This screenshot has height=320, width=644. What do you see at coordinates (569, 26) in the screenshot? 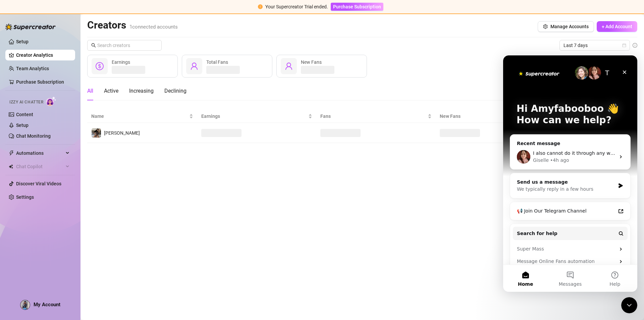
I see `span: Manage Accounts` at bounding box center [569, 26].